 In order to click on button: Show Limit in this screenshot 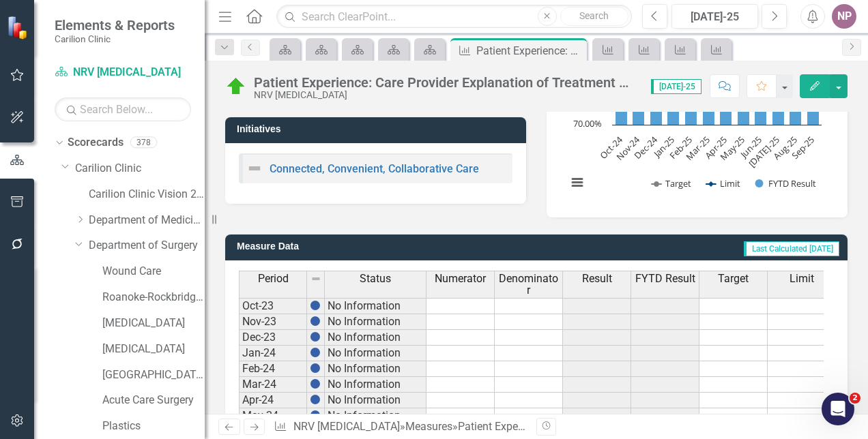, I will do `click(723, 183)`.